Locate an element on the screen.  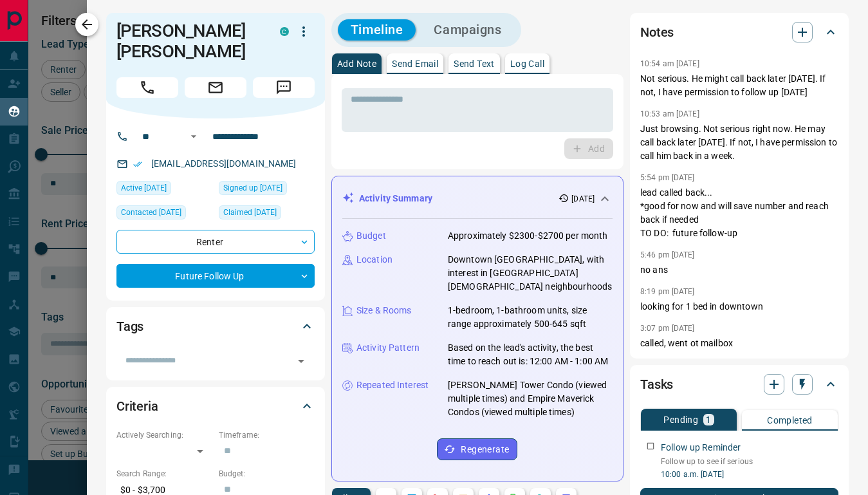
h2: Tasks is located at coordinates (656, 384).